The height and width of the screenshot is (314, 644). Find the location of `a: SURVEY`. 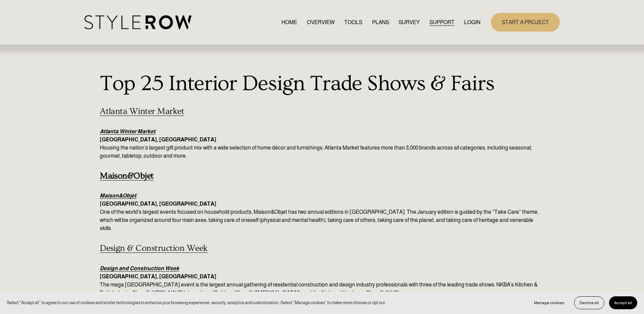

a: SURVEY is located at coordinates (409, 22).